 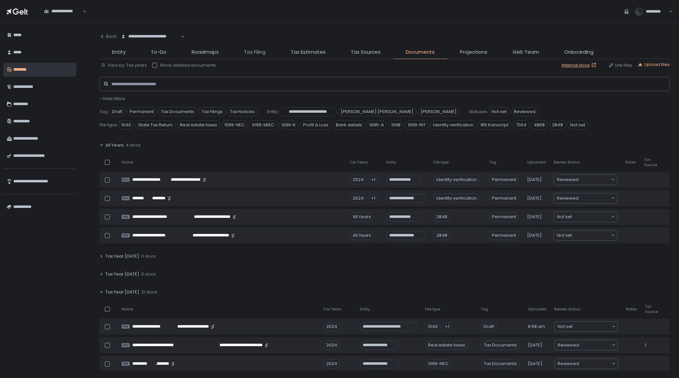 What do you see at coordinates (536, 326) in the screenshot?
I see `span: 9:58 am` at bounding box center [536, 326].